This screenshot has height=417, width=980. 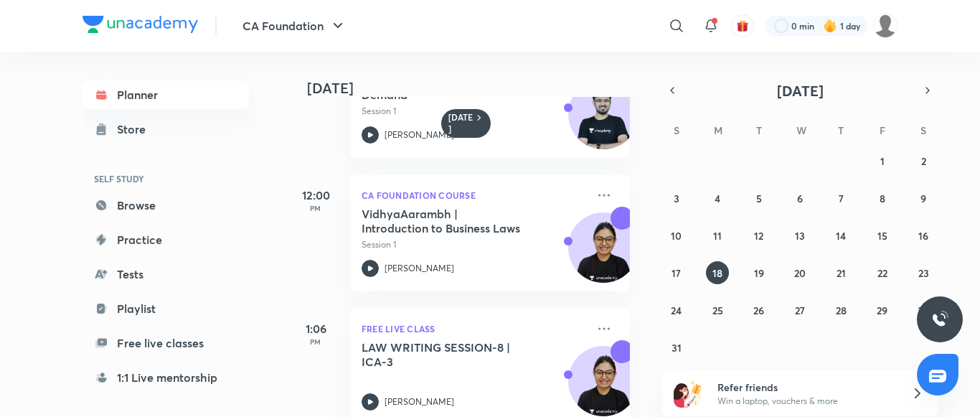 I want to click on button: August 21, 2025, so click(x=841, y=273).